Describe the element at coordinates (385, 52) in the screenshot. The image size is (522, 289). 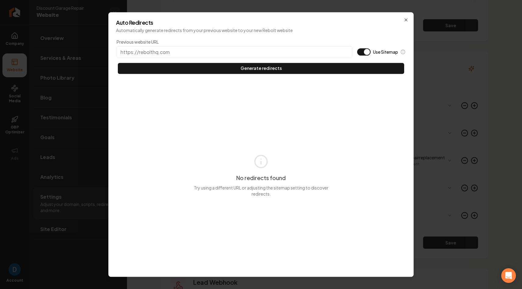
I see `label: Use Sitemap` at that location.